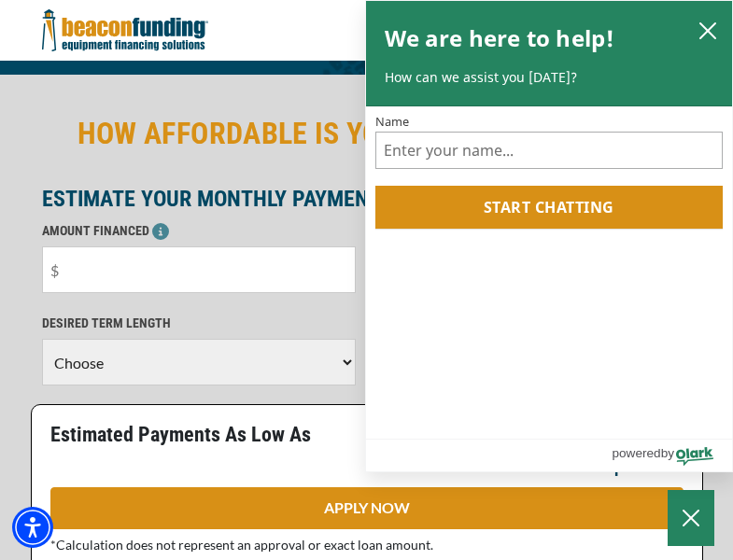  I want to click on span: by, so click(668, 453).